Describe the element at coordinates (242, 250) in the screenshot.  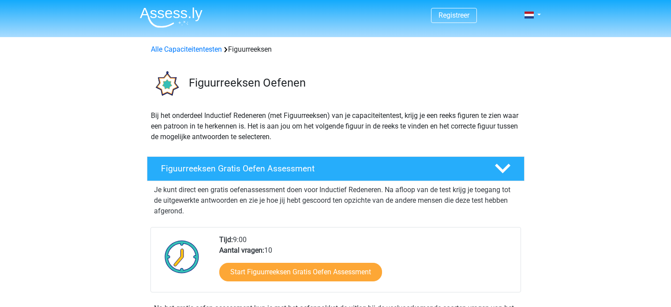
I see `b: Aantal vragen:` at that location.